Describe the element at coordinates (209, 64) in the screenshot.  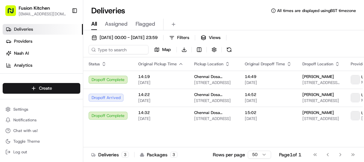
I see `span: Pickup Location` at that location.